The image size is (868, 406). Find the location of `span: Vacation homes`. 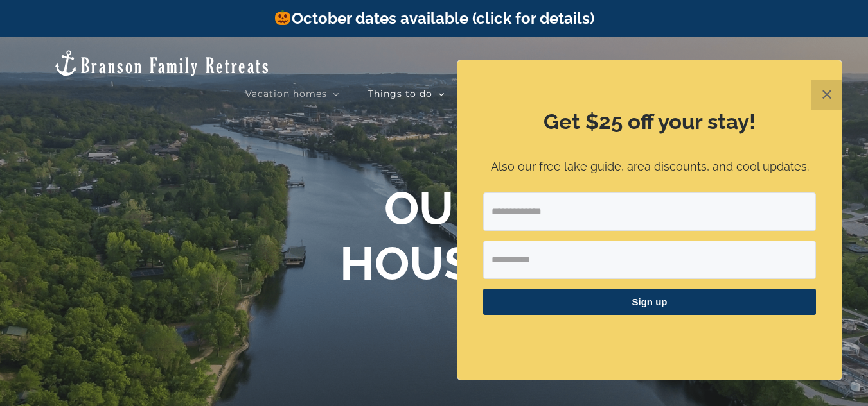

span: Vacation homes is located at coordinates (286, 94).